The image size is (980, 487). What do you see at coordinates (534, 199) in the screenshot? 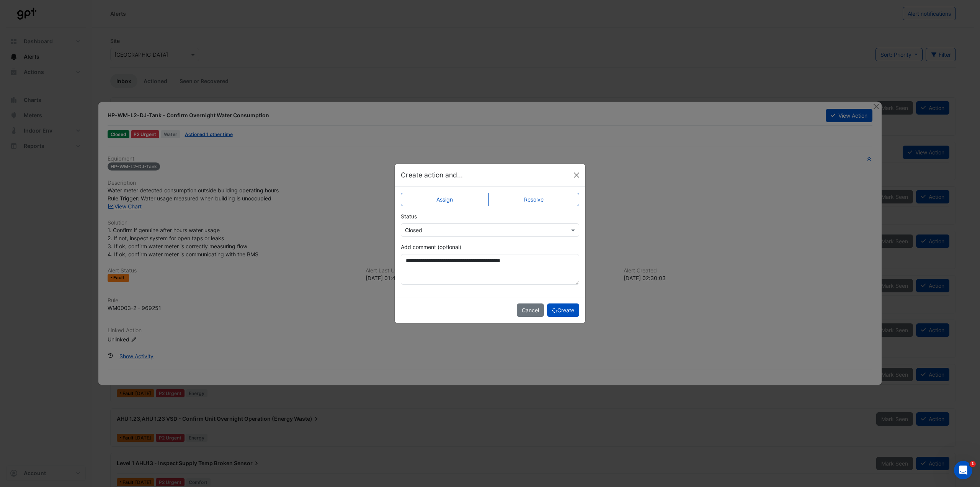
I see `label: Resolve` at bounding box center [534, 199].